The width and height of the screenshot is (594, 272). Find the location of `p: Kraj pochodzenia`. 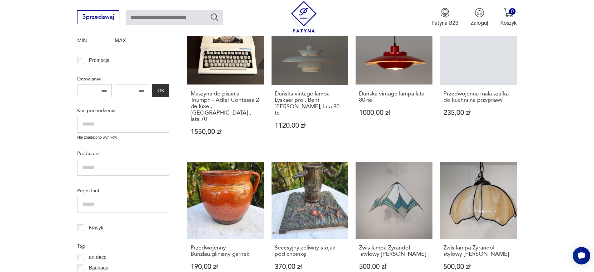

p: Kraj pochodzenia is located at coordinates (123, 110).